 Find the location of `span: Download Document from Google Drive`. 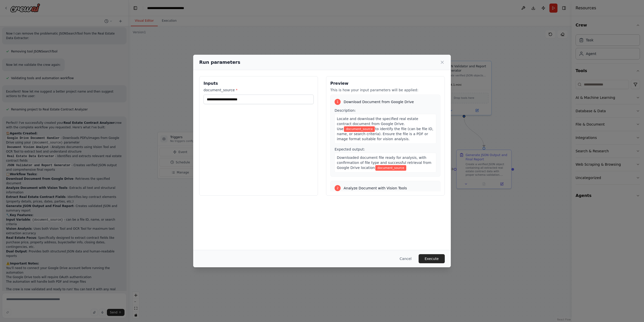

span: Download Document from Google Drive is located at coordinates (378, 102).